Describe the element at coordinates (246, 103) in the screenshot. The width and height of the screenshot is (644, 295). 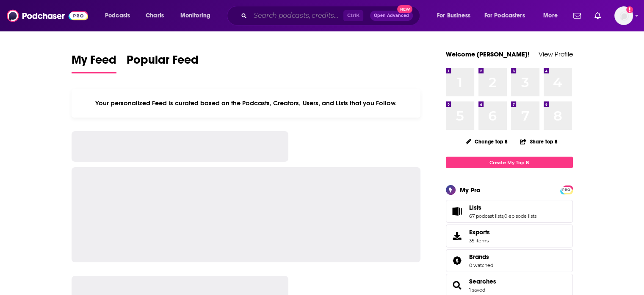
I see `div: Your personalized Feed is curated based on the Podcasts, Creators, Users, and Lists that you Follow.` at that location.